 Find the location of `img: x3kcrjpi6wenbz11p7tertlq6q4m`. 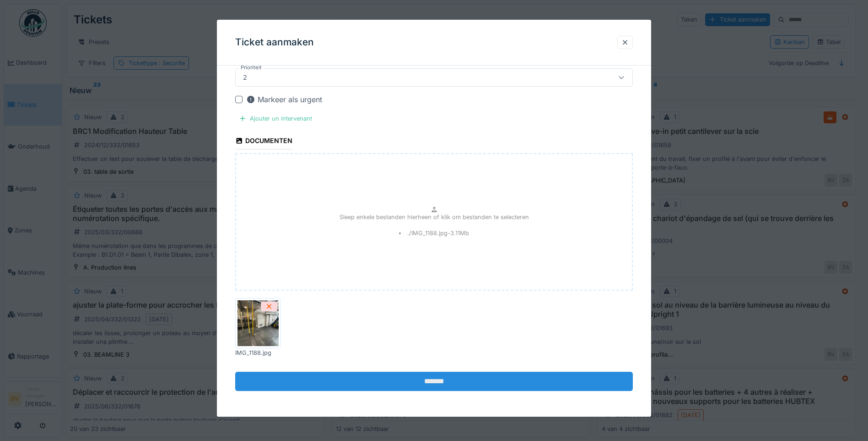

img: x3kcrjpi6wenbz11p7tertlq6q4m is located at coordinates (258, 323).